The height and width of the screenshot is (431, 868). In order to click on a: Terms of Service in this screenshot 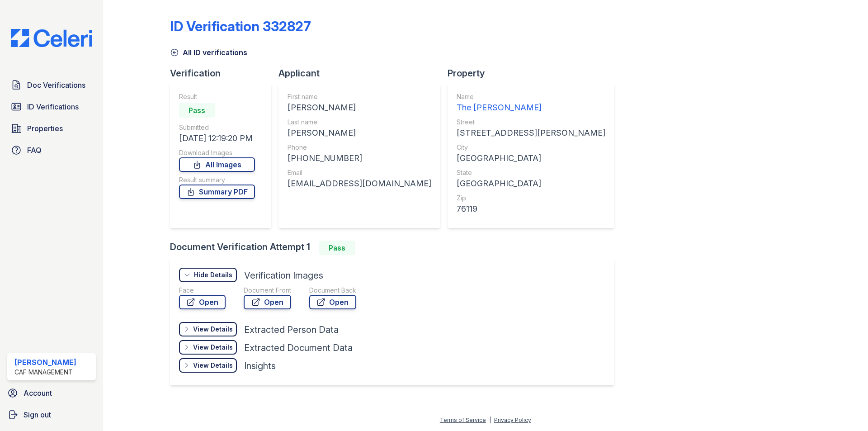, I will do `click(463, 419)`.